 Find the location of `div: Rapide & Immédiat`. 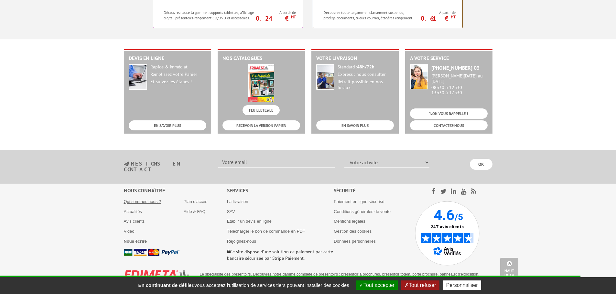

div: Rapide & Immédiat is located at coordinates (178, 67).